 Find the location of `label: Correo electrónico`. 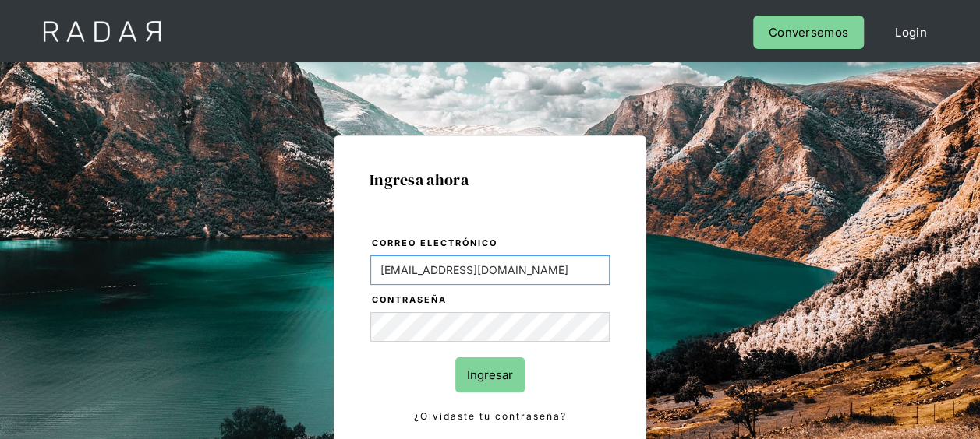

label: Correo electrónico is located at coordinates (490, 244).